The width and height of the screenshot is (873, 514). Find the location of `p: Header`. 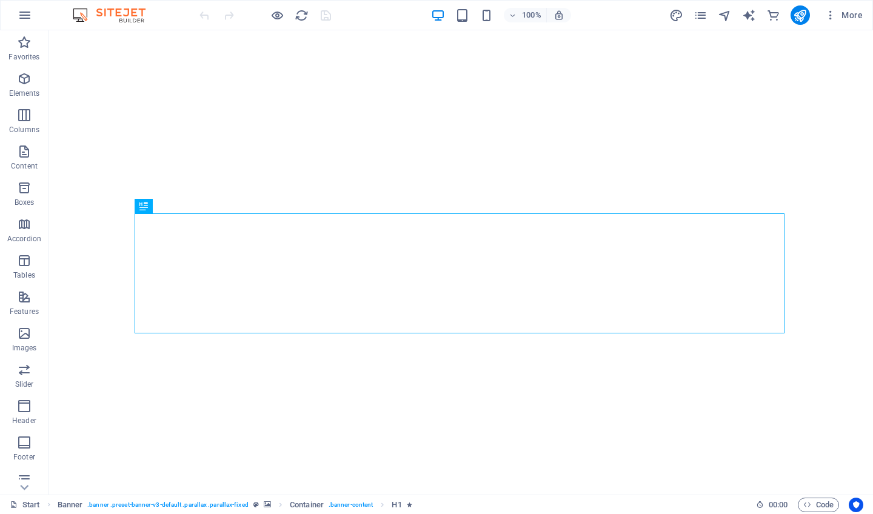

p: Header is located at coordinates (24, 421).